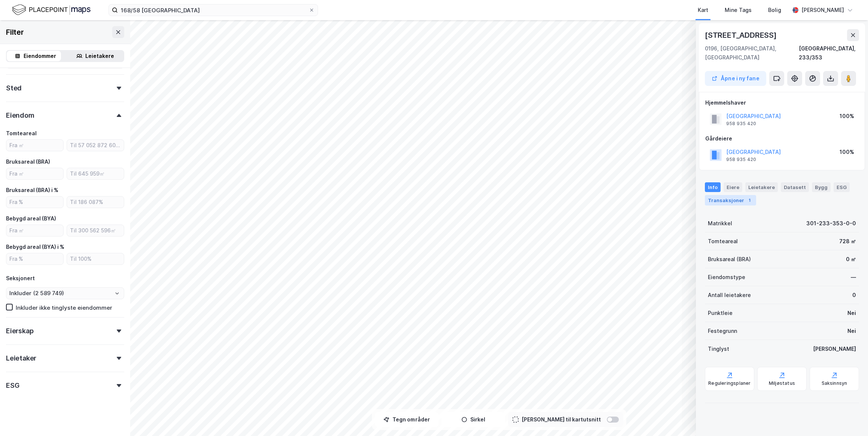  Describe the element at coordinates (795, 187) in the screenshot. I see `div: Datasett` at that location.